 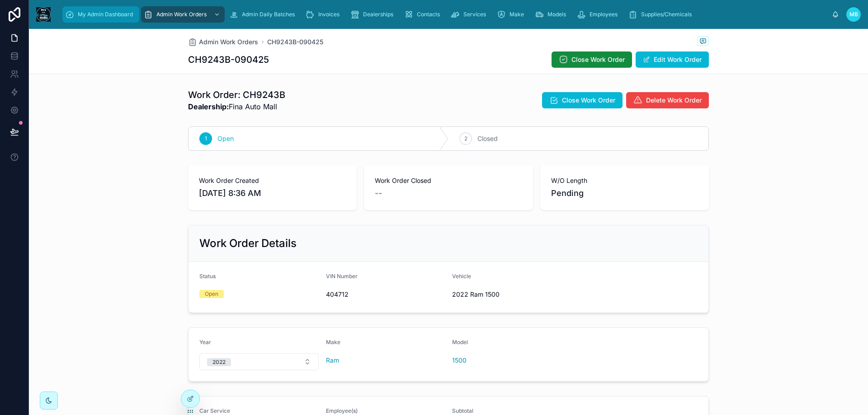 What do you see at coordinates (229, 60) in the screenshot?
I see `h1: CH9243B-090425` at bounding box center [229, 60].